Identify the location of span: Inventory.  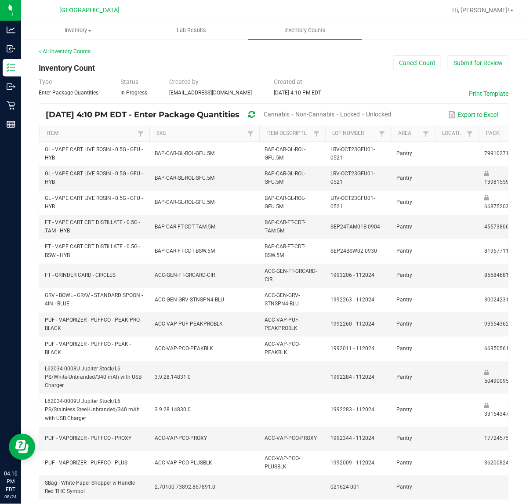
(78, 30).